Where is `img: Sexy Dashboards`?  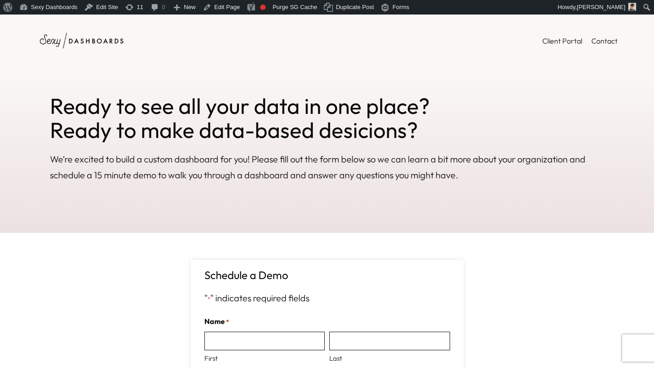 img: Sexy Dashboards is located at coordinates (82, 40).